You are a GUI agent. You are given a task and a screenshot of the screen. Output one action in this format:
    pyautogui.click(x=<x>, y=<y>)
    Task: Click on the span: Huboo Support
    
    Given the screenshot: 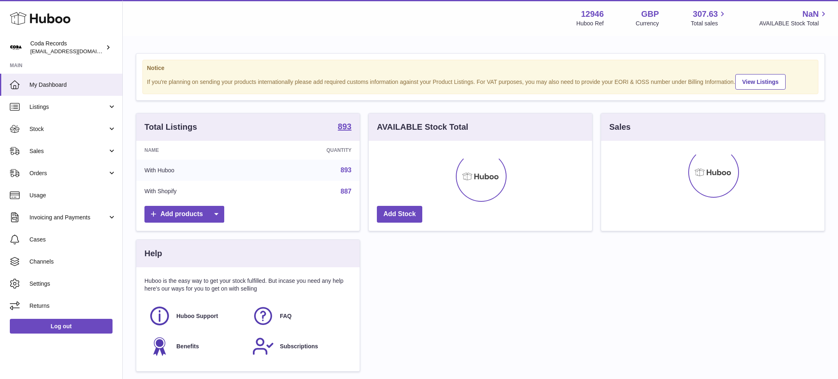 What is the action you would take?
    pyautogui.click(x=197, y=316)
    